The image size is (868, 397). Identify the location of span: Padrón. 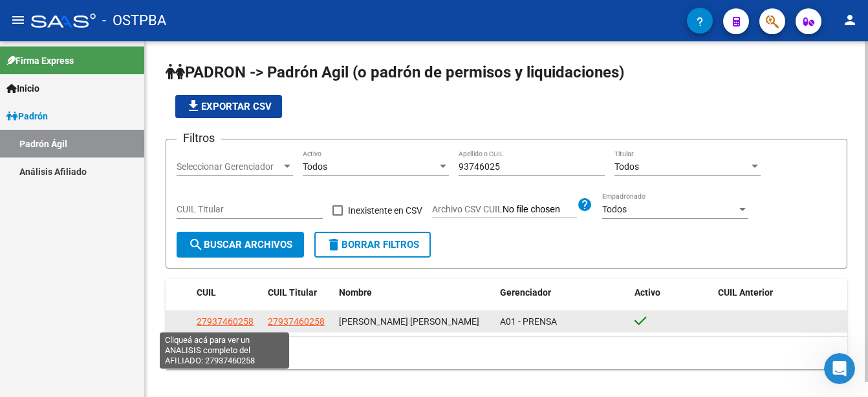
(27, 116).